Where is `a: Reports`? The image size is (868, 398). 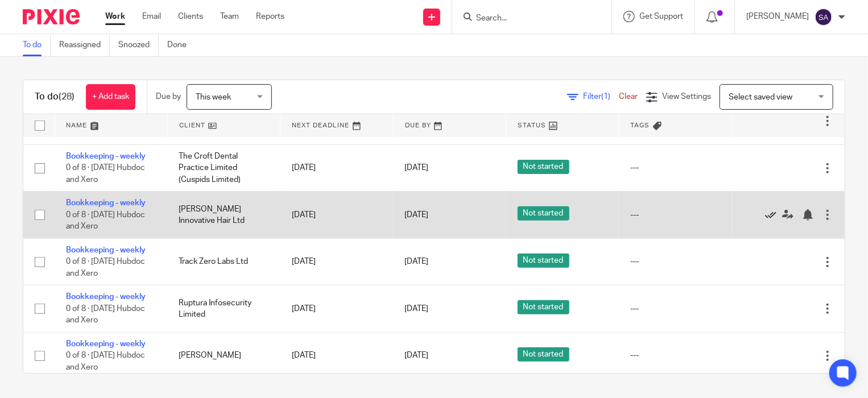
a: Reports is located at coordinates (270, 16).